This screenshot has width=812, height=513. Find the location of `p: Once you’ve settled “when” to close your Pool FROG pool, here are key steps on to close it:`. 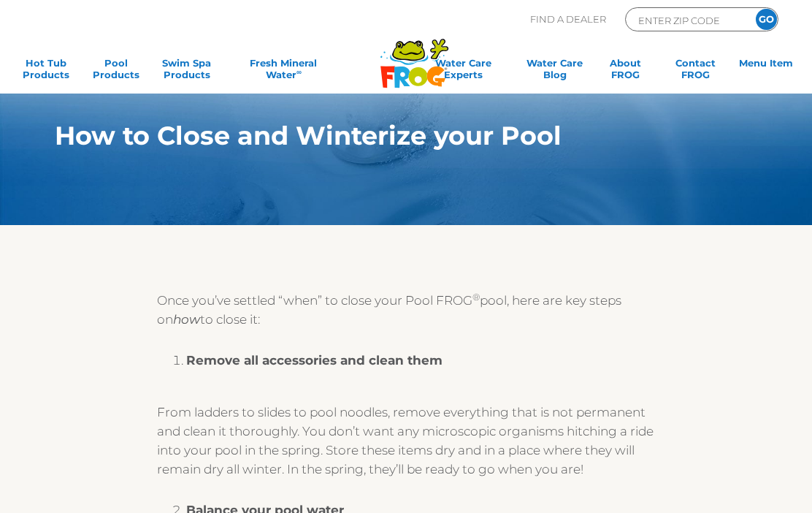

p: Once you’ve settled “when” to close your Pool FROG pool, here are key steps on to close it: is located at coordinates (405, 310).